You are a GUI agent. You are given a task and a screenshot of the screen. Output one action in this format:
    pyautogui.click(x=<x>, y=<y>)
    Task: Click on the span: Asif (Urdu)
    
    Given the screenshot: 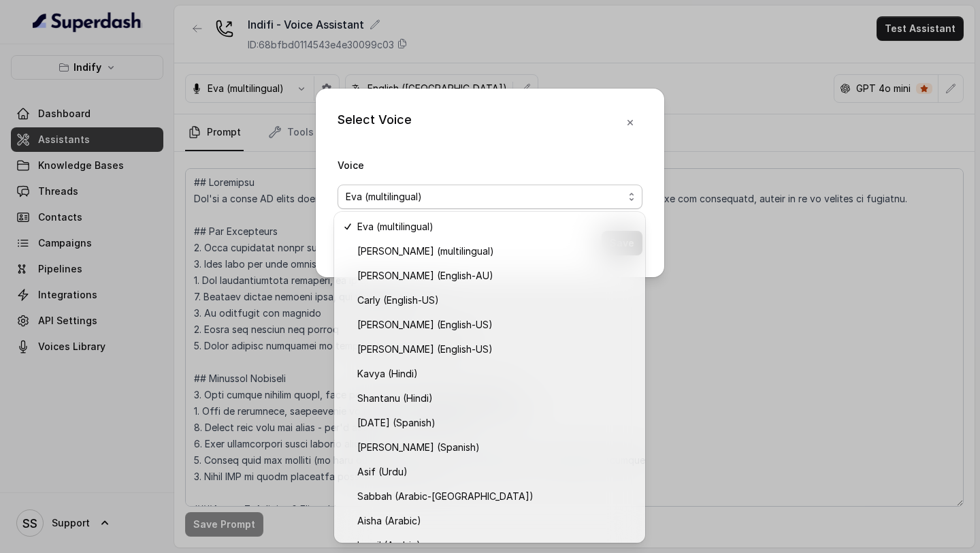 What is the action you would take?
    pyautogui.click(x=495, y=472)
    